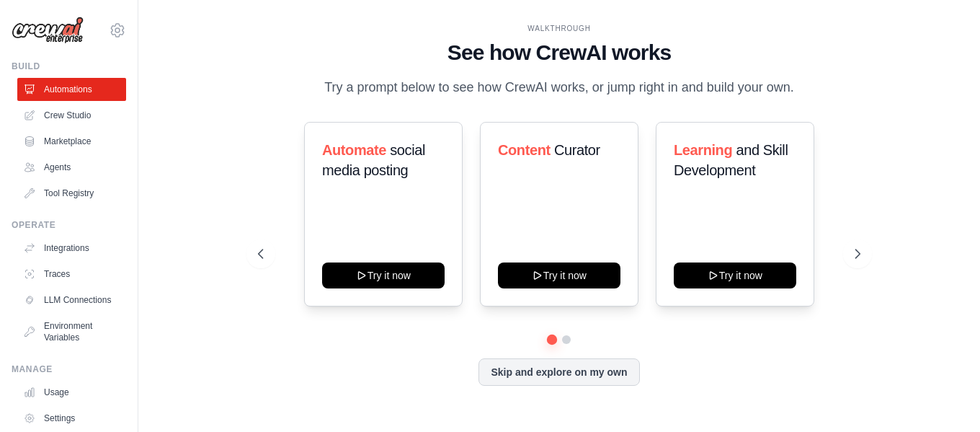 The height and width of the screenshot is (432, 980). I want to click on a: Settings, so click(71, 418).